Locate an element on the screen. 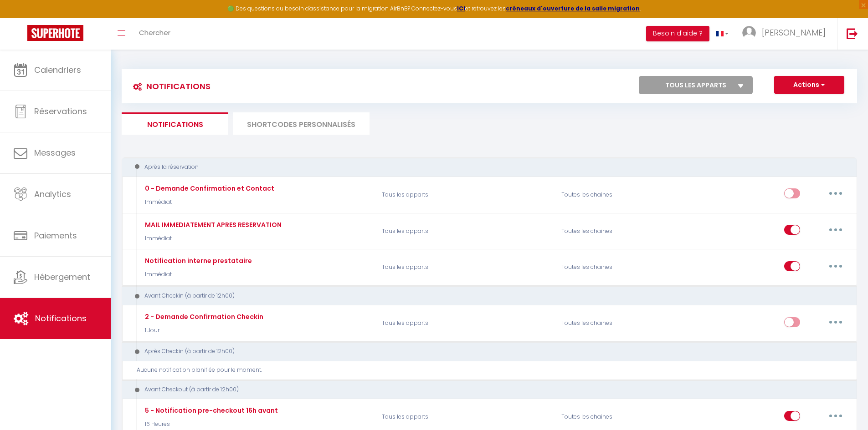 This screenshot has height=430, width=868. span: Analytics is located at coordinates (52, 194).